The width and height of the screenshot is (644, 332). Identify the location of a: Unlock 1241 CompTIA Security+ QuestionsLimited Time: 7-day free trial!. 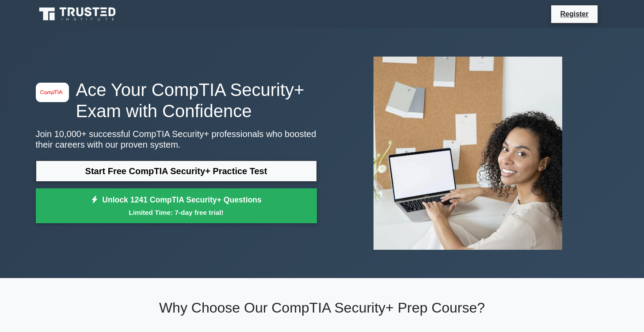
(177, 206).